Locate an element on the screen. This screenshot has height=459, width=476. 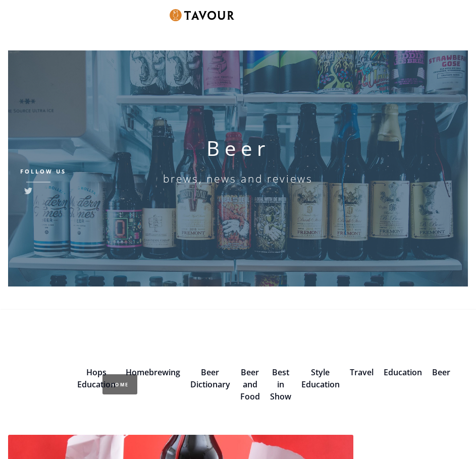
a: Travel is located at coordinates (361, 372).